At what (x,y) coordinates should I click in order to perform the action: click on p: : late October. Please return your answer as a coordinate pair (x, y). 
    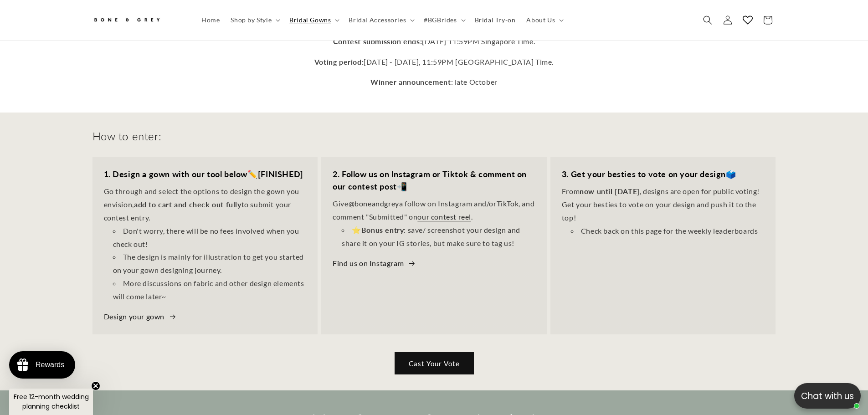
    Looking at the image, I should click on (434, 82).